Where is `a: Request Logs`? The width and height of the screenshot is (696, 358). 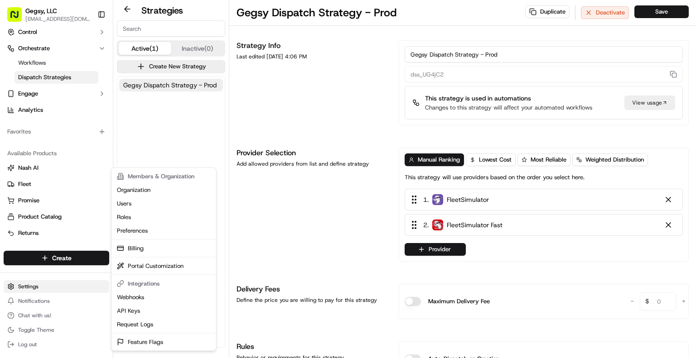
a: Request Logs is located at coordinates (163, 325).